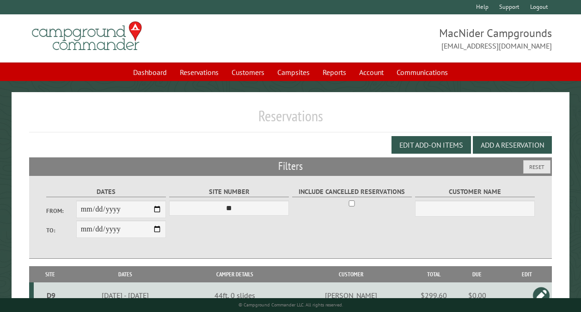  I want to click on h2: Filters, so click(290, 166).